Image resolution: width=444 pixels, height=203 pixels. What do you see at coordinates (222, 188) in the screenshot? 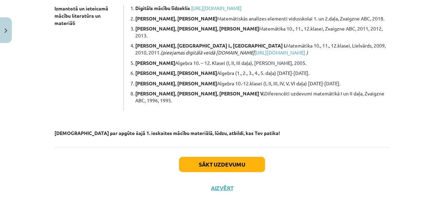
I see `button: Aizvērt` at bounding box center [222, 188].